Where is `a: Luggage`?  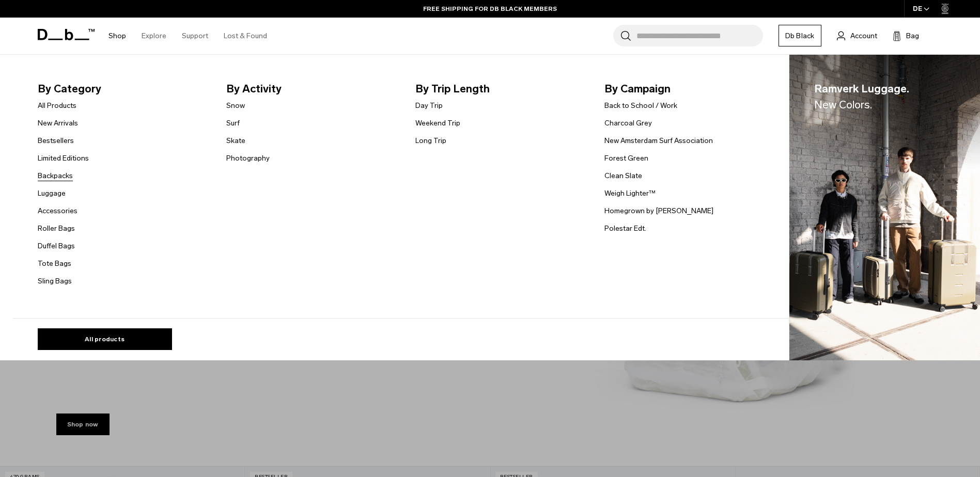
a: Luggage is located at coordinates (51, 193).